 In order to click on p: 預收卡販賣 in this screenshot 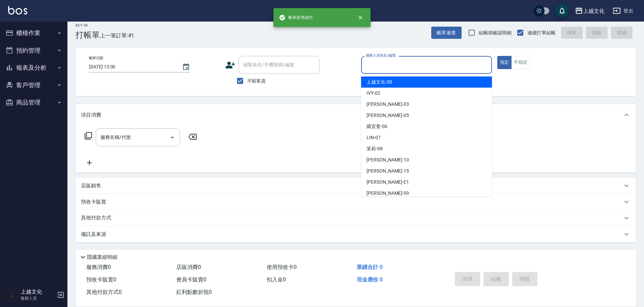, I will do `click(94, 202)`.